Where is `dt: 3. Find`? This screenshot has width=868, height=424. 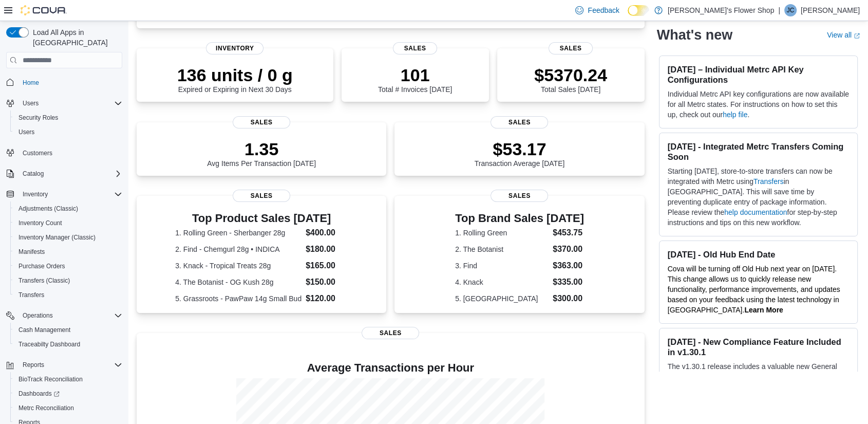 dt: 3. Find is located at coordinates (501, 266).